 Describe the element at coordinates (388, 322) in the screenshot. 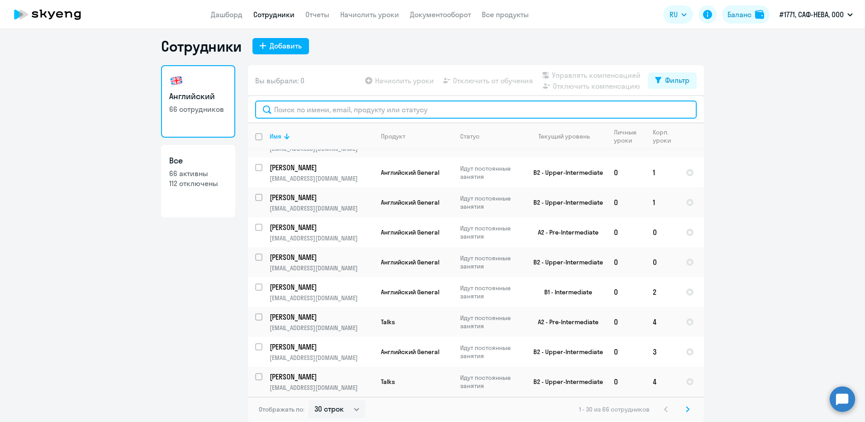

I see `span: Talks` at that location.